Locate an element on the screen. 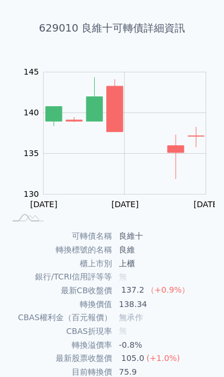  tspan: 145 is located at coordinates (31, 72).